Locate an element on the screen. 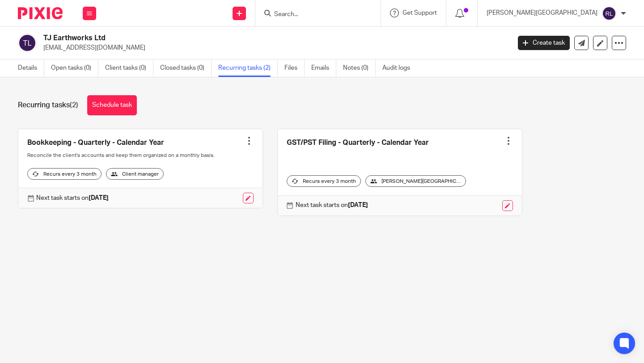 This screenshot has width=644, height=363. a: Audit logs is located at coordinates (399, 68).